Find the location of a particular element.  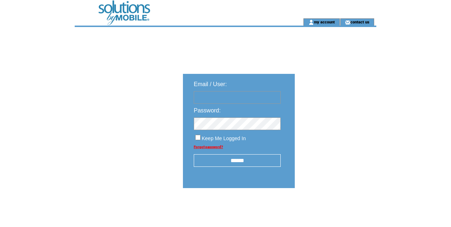

span: Email / User: is located at coordinates (210, 84).